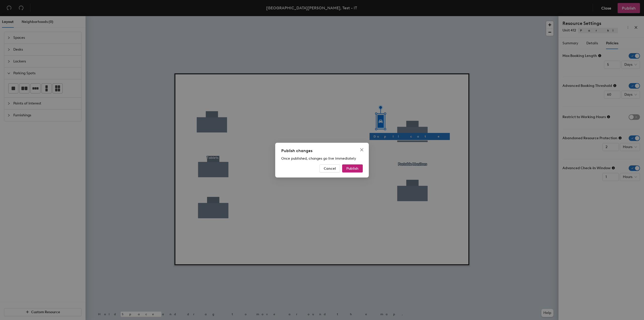 The width and height of the screenshot is (644, 320). I want to click on span: Once published, changes go live immediately, so click(319, 159).